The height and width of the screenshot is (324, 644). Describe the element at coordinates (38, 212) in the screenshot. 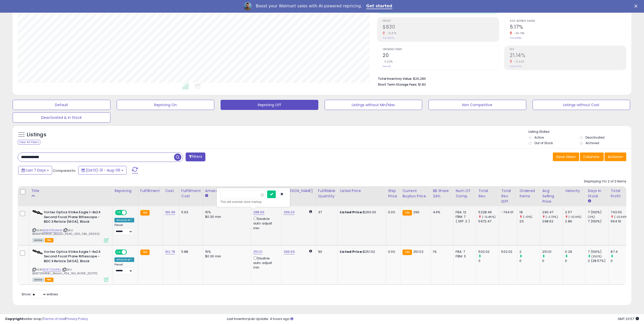

I see `img: 31AKjYBwcIL._SL40_.jpg` at that location.